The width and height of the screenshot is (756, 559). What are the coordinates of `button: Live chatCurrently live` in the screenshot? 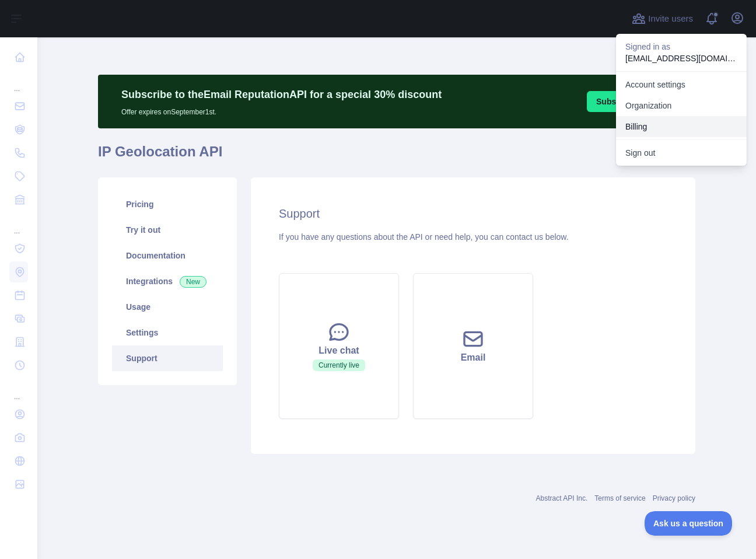 It's located at (339, 346).